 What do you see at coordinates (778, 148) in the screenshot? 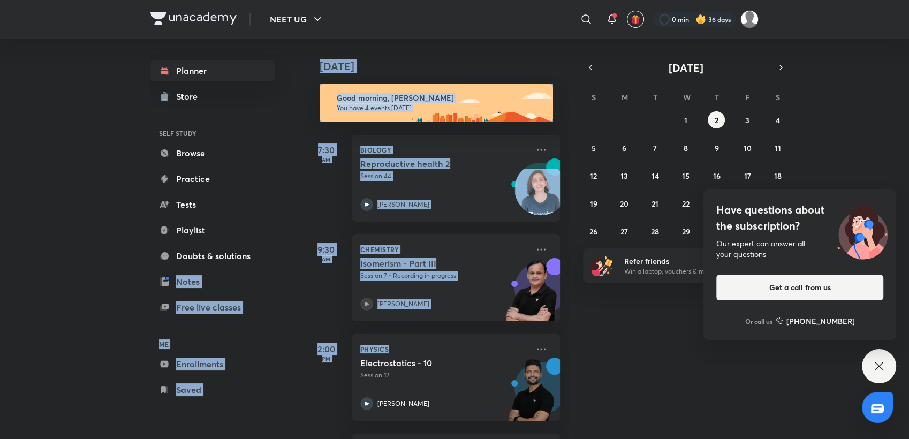
I see `button: October 11, 2025` at bounding box center [778, 148].